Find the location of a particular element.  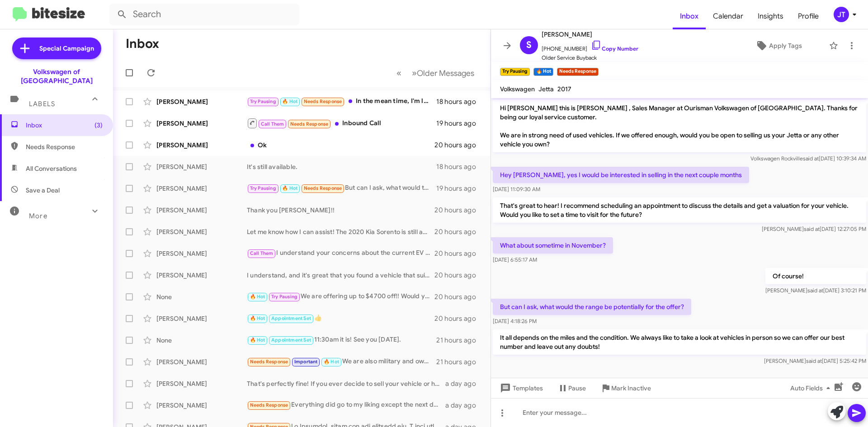

button: JT is located at coordinates (842, 14).